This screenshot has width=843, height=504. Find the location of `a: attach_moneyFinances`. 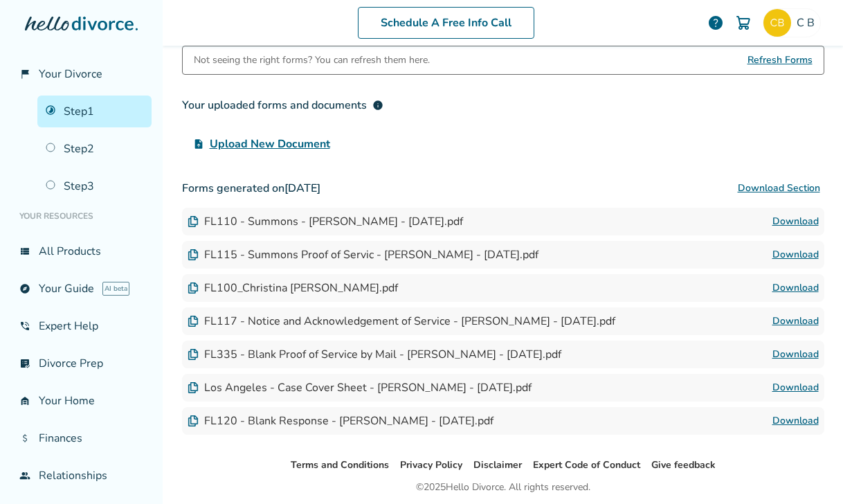

a: attach_moneyFinances is located at coordinates (81, 438).